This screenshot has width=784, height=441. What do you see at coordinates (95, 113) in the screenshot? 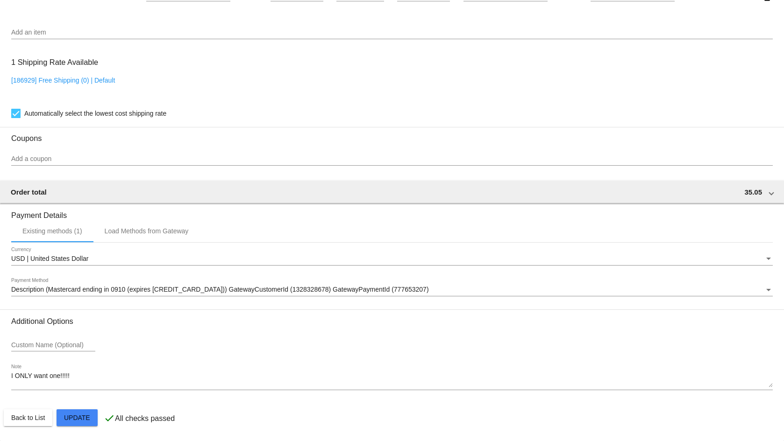
I see `span: Automatically select the lowest cost shipping rate` at bounding box center [95, 113].